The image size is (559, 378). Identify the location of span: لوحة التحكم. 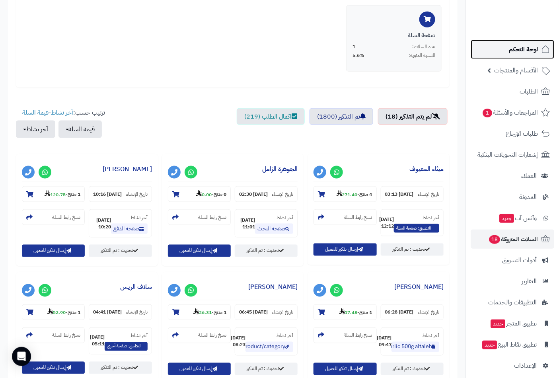
(523, 49).